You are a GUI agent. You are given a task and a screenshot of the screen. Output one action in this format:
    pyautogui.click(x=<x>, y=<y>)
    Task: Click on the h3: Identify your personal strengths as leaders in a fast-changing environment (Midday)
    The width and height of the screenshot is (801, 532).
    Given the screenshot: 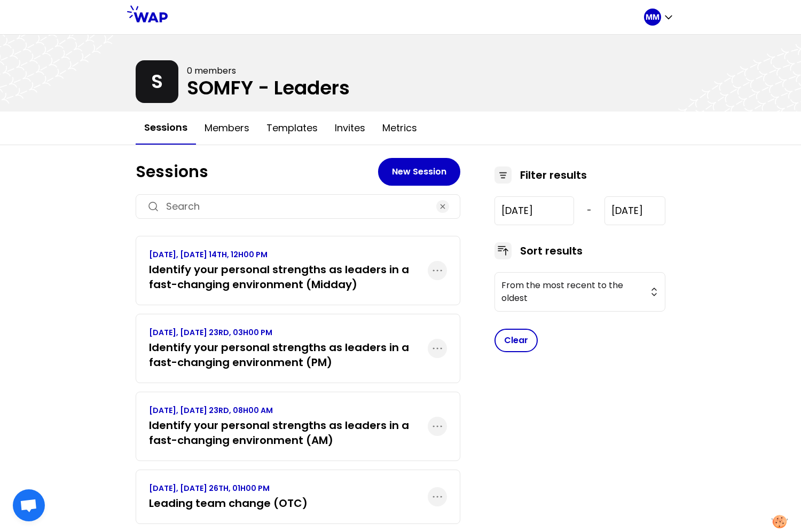 What is the action you would take?
    pyautogui.click(x=288, y=277)
    